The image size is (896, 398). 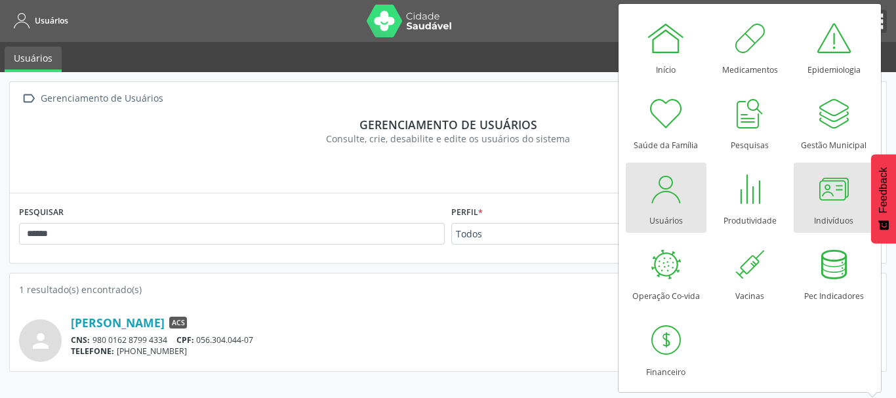 What do you see at coordinates (408, 340) in the screenshot?
I see `div: 980 0162 8799 4334 056.304.044-07` at bounding box center [408, 340].